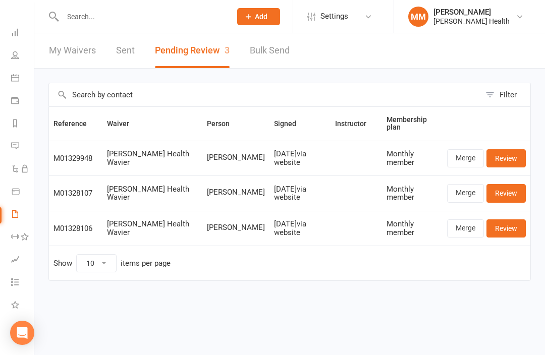 Image resolution: width=545 pixels, height=355 pixels. I want to click on div: M01328107, so click(76, 193).